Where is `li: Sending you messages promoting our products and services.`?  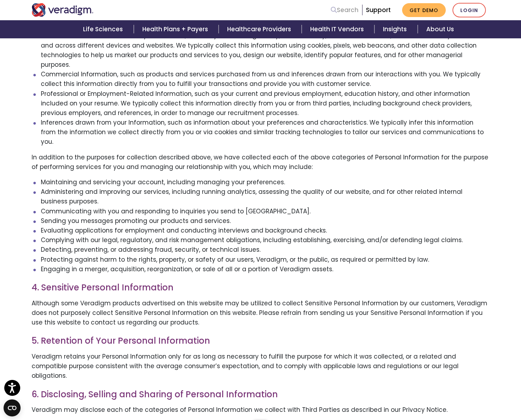 li: Sending you messages promoting our products and services. is located at coordinates (265, 221).